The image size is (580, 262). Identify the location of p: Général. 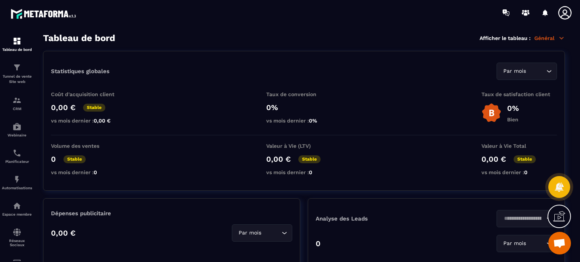
(549, 38).